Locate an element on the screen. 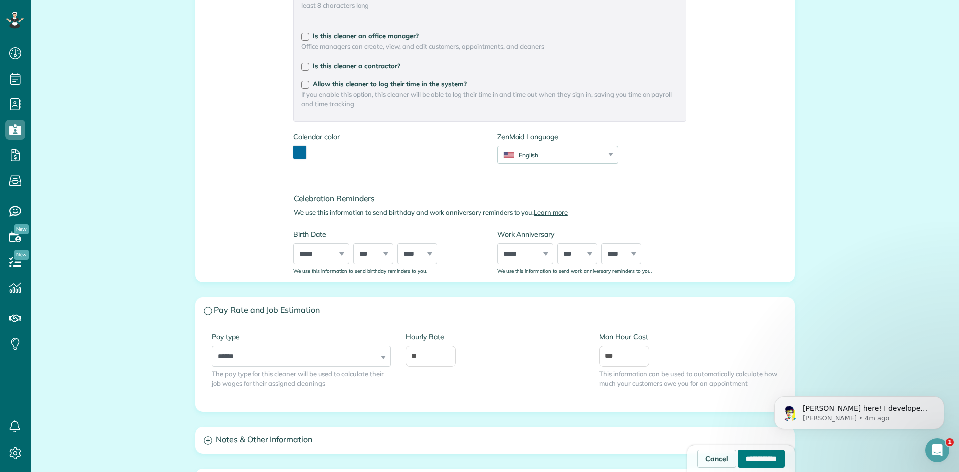 This screenshot has height=472, width=959. button: toggle color picker dialog is located at coordinates (300, 152).